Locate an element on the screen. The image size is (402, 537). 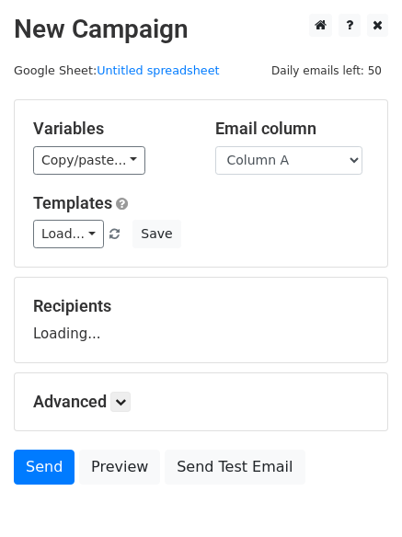
a: Send Test Email is located at coordinates (235, 467).